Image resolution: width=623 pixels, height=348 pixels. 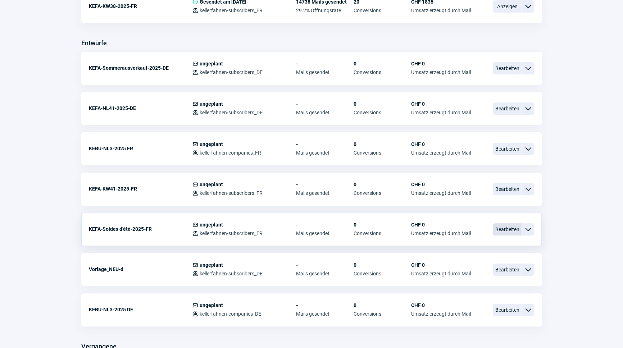 I want to click on div: KEFA-NL41-2025-DE, so click(x=141, y=108).